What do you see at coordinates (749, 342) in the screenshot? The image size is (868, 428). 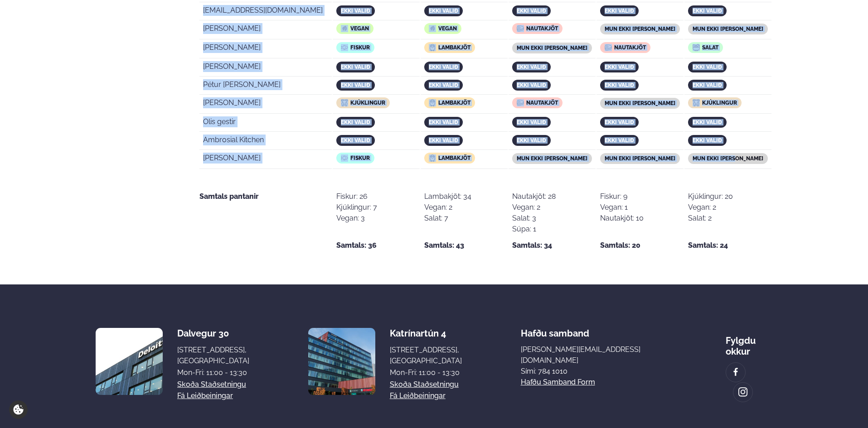 I see `div: Fylgdu okkur` at bounding box center [749, 342].